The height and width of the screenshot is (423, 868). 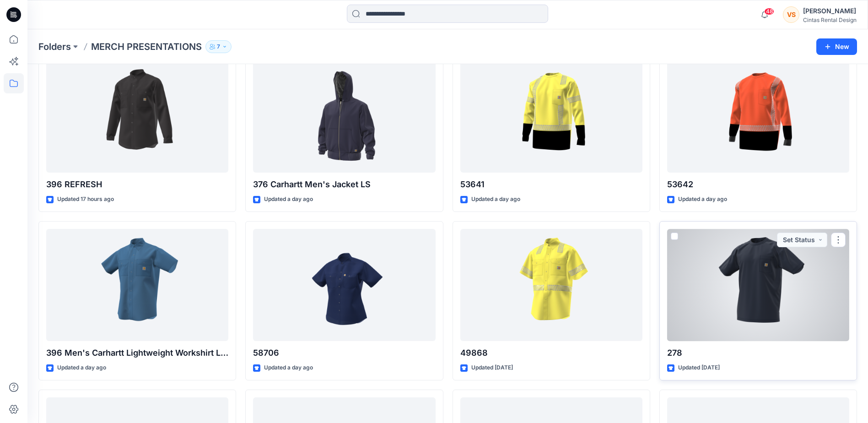 I want to click on p: 396 Men's Carhartt Lightweight Workshirt LS/SS, so click(x=137, y=353).